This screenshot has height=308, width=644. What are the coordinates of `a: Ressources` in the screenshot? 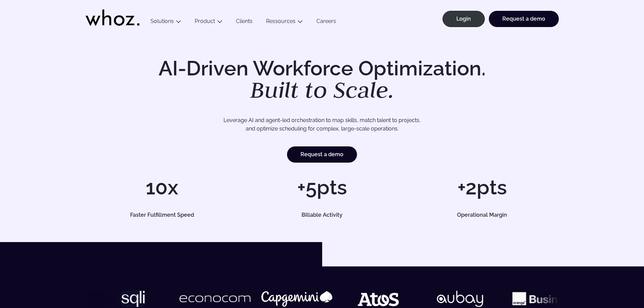 It's located at (280, 21).